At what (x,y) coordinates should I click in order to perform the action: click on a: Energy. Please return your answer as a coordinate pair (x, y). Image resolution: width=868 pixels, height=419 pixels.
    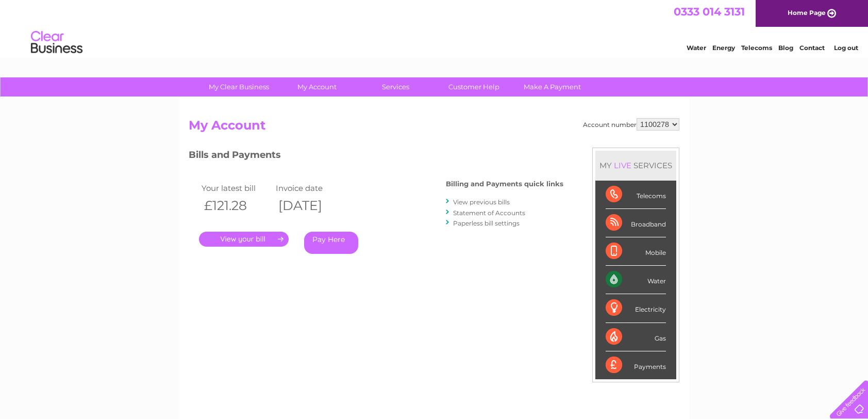
    Looking at the image, I should click on (724, 47).